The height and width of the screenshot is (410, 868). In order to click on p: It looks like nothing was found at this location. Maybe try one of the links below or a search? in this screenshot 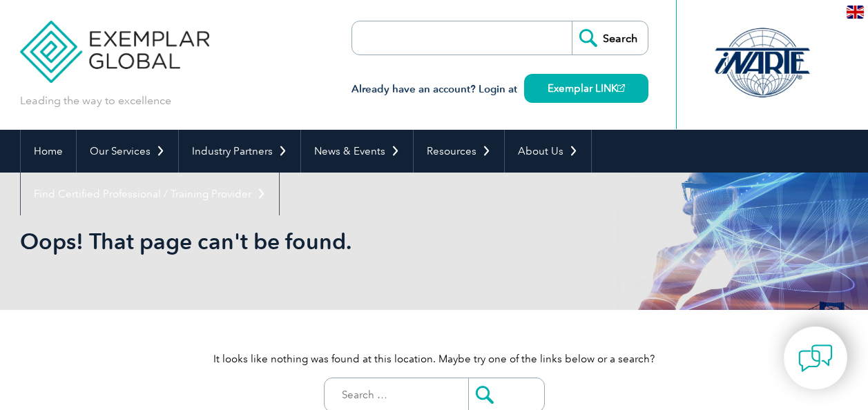, I will do `click(434, 359)`.